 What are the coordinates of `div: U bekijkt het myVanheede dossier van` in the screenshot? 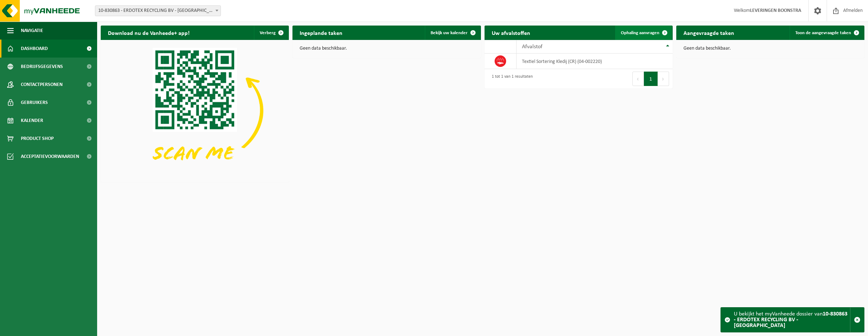 It's located at (792, 320).